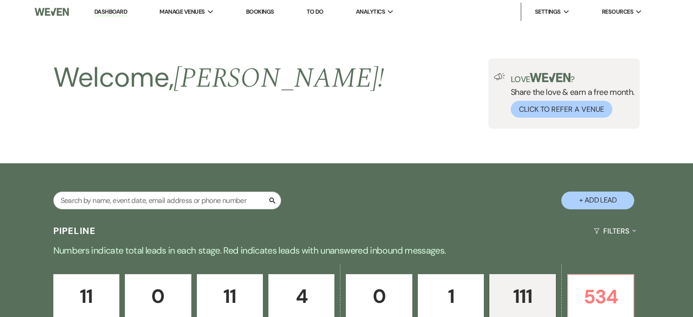  What do you see at coordinates (370, 12) in the screenshot?
I see `span: Analytics` at bounding box center [370, 12].